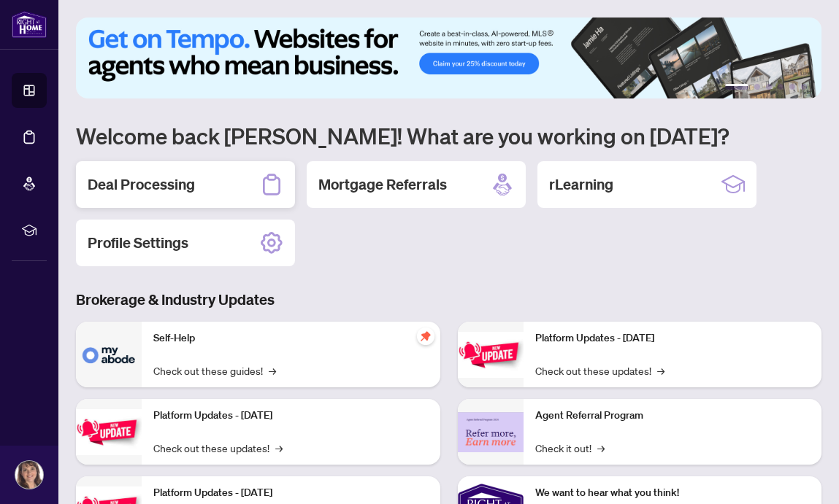 Image resolution: width=839 pixels, height=504 pixels. Describe the element at coordinates (737, 87) in the screenshot. I see `button: 1` at that location.